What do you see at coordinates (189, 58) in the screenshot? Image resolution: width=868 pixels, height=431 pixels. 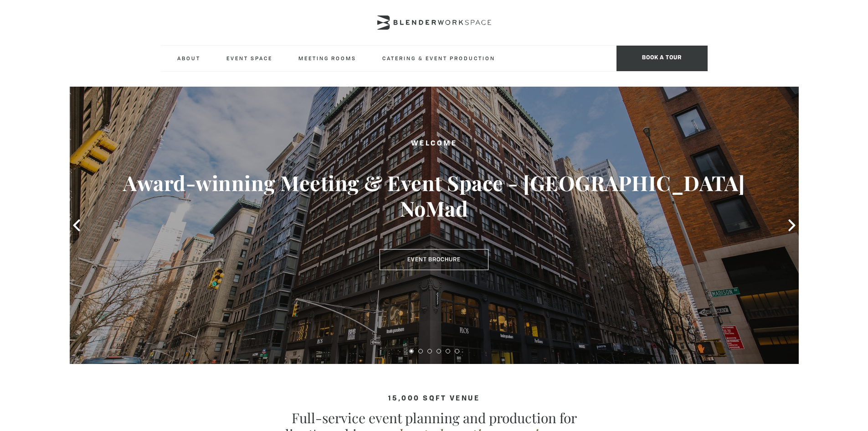 I see `a: About` at bounding box center [189, 58].